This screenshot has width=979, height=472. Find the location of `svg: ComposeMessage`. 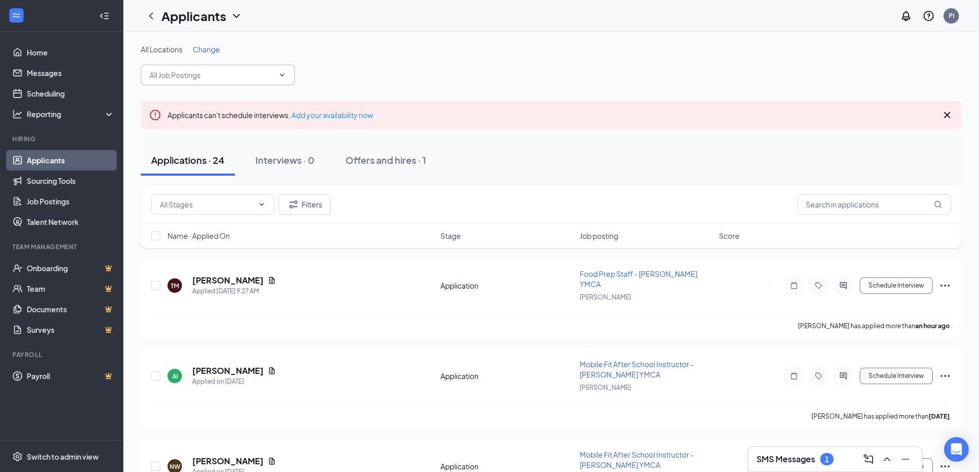

svg: ComposeMessage is located at coordinates (868, 459).